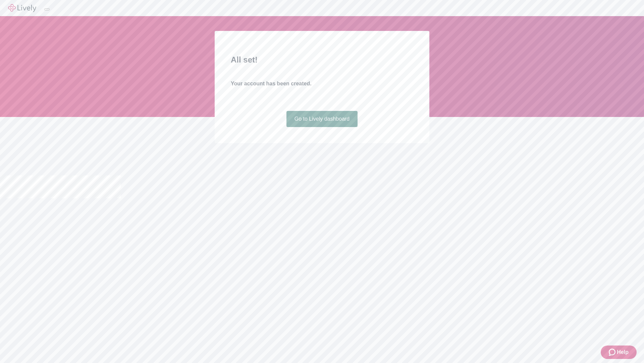 The image size is (644, 363). I want to click on span: Help, so click(622, 352).